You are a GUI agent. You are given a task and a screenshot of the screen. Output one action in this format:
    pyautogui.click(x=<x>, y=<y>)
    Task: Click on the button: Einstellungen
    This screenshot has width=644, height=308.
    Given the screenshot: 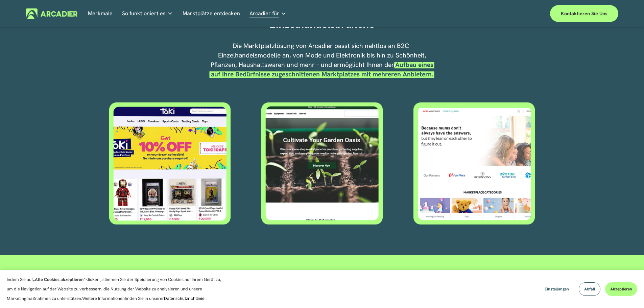 What is the action you would take?
    pyautogui.click(x=557, y=289)
    